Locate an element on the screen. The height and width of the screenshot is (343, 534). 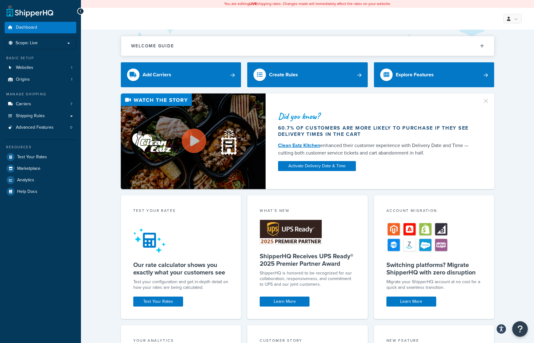
a: Activate Delivery Date & Time is located at coordinates (317, 166).